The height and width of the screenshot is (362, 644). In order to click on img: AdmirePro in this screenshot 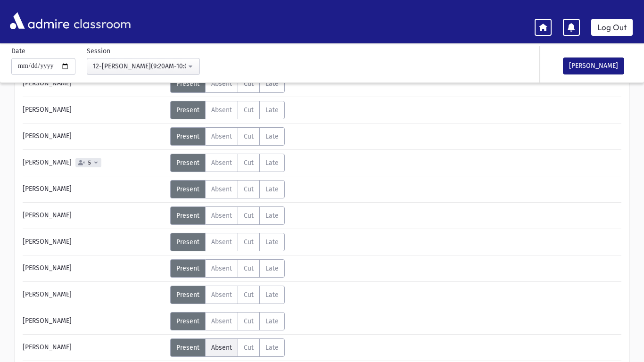, I will do `click(40, 21)`.